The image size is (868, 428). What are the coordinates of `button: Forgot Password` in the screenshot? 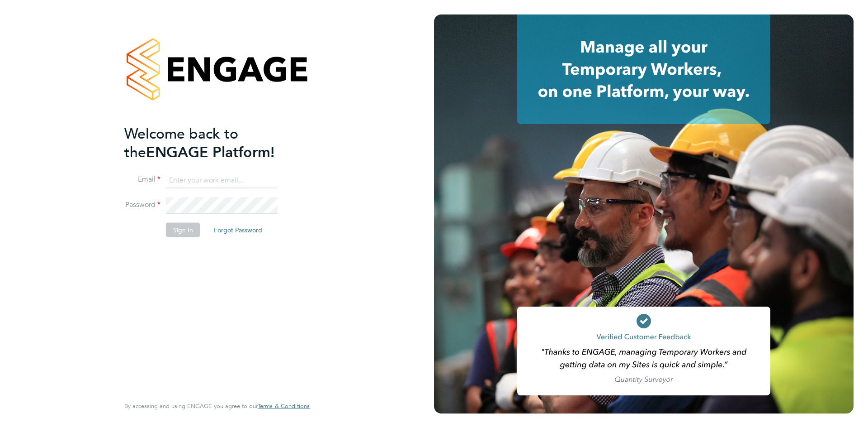 It's located at (238, 230).